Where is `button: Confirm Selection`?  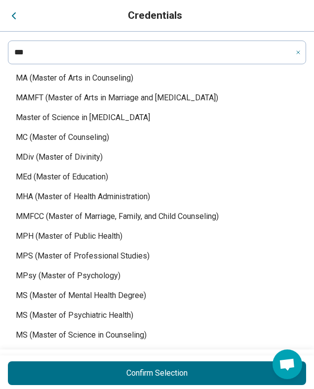 button: Confirm Selection is located at coordinates (157, 373).